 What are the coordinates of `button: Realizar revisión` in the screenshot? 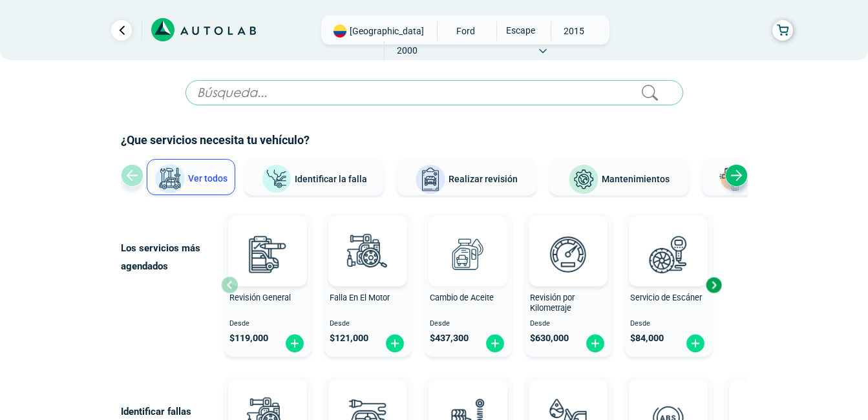 It's located at (466, 177).